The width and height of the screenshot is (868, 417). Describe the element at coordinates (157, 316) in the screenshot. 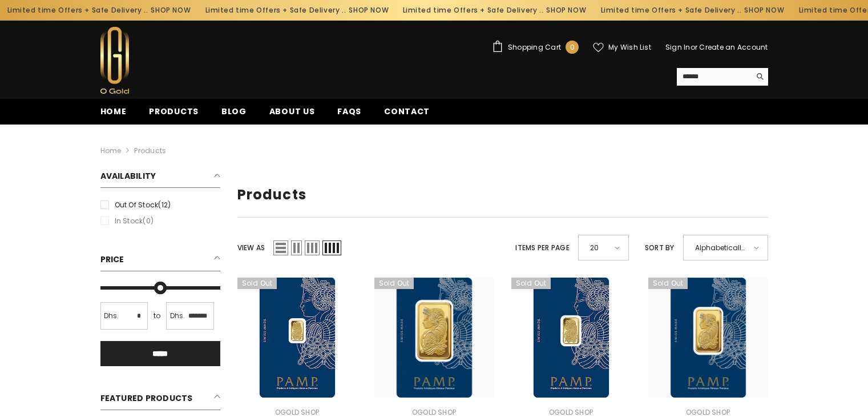

I see `span: to` at that location.